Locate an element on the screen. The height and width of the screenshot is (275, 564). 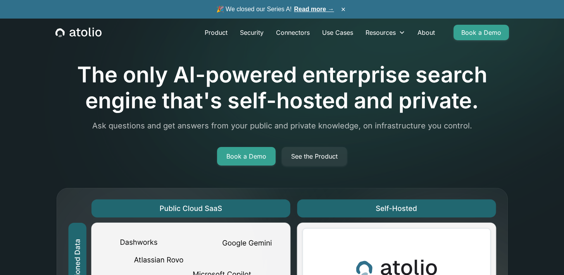
a: See the Product is located at coordinates (314, 157).